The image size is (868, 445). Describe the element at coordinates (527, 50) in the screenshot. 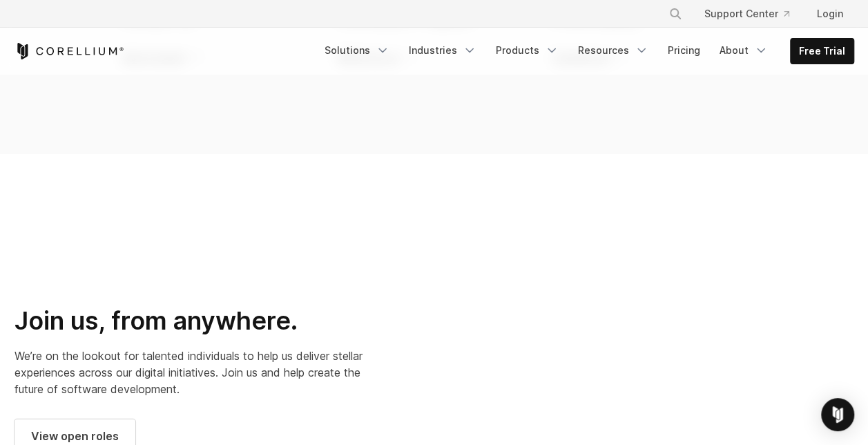

I see `a: Products` at that location.